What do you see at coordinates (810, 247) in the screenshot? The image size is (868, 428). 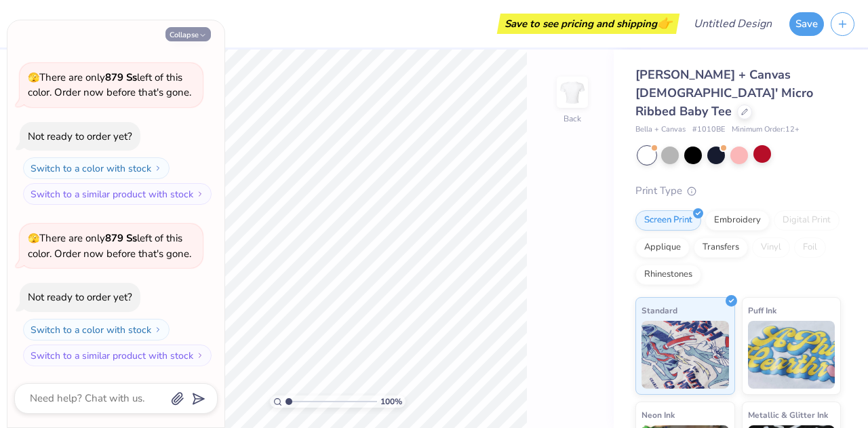 I see `div: Foil` at bounding box center [810, 247].